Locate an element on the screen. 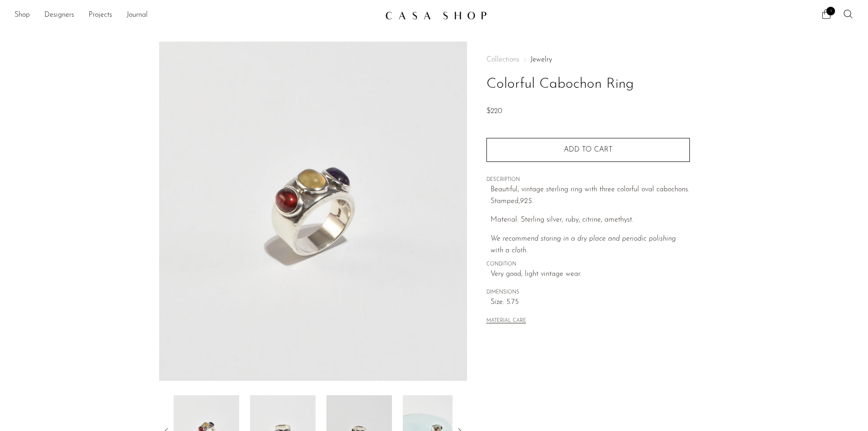  ul: NEW HEADER MENU is located at coordinates (196, 16).